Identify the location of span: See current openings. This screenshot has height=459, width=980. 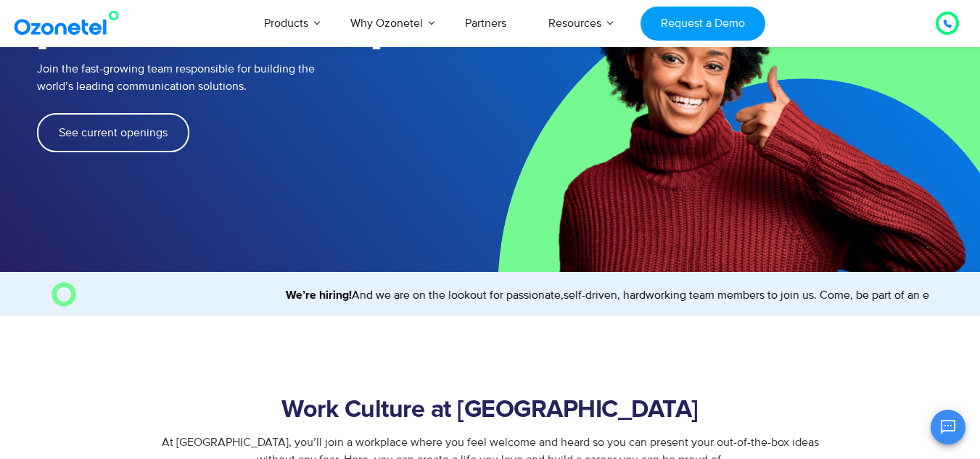
(113, 132).